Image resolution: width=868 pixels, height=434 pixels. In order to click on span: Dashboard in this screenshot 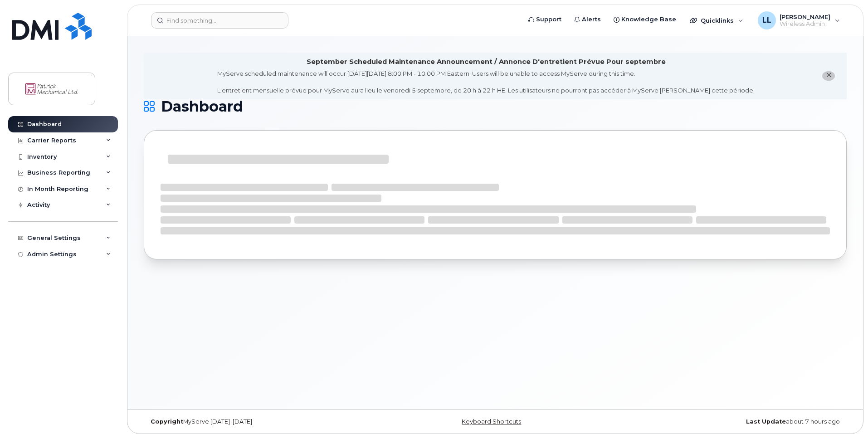, I will do `click(202, 107)`.